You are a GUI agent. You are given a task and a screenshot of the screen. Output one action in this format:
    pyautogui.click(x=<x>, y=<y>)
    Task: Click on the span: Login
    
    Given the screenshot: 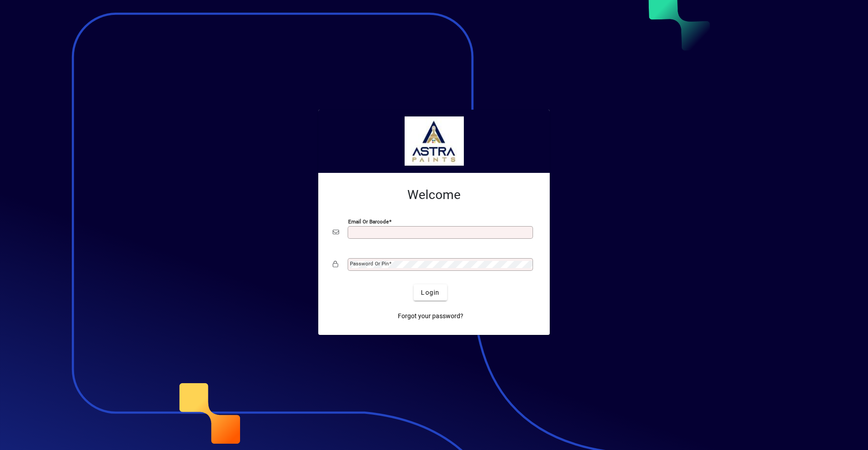 What is the action you would take?
    pyautogui.click(x=430, y=293)
    